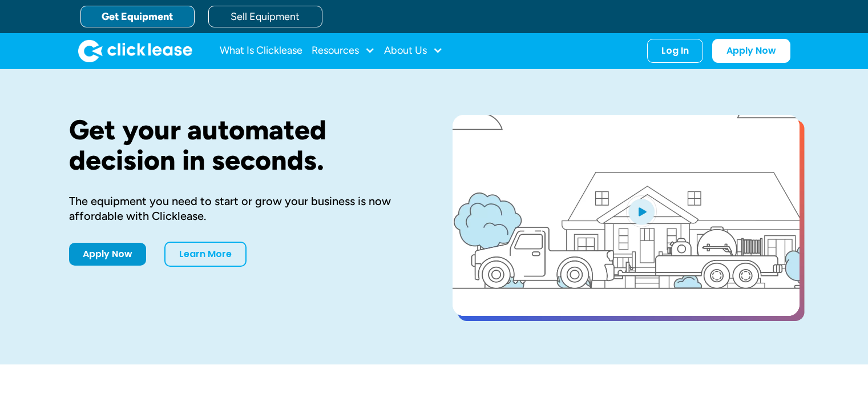  I want to click on img: Blue play button logo on a light blue circular background, so click(642, 212).